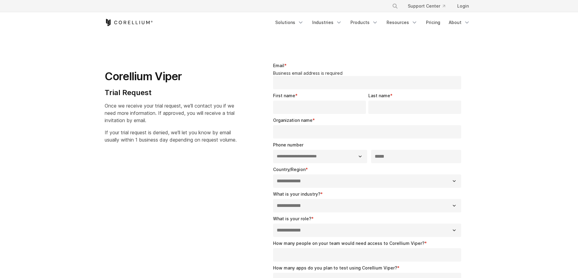 This screenshot has width=578, height=278. I want to click on span: What is your role?, so click(292, 218).